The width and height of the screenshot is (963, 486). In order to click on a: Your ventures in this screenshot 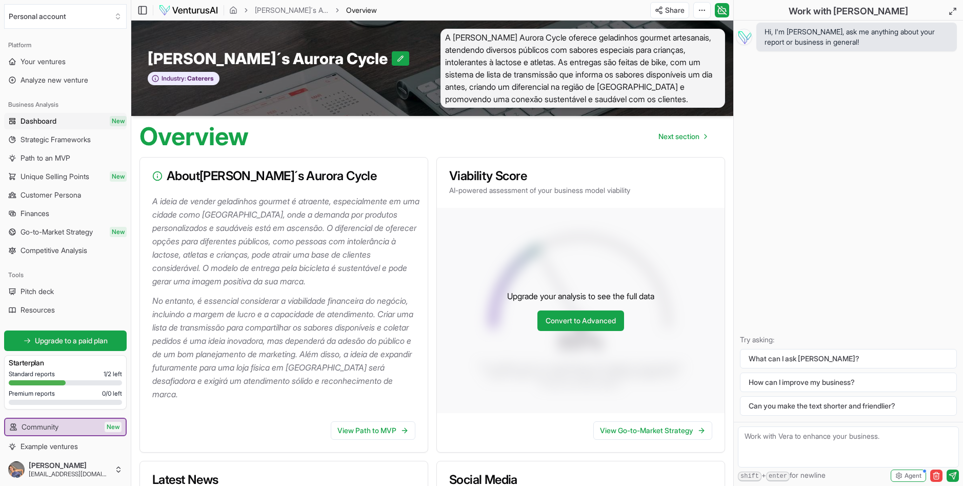, I will do `click(65, 62)`.